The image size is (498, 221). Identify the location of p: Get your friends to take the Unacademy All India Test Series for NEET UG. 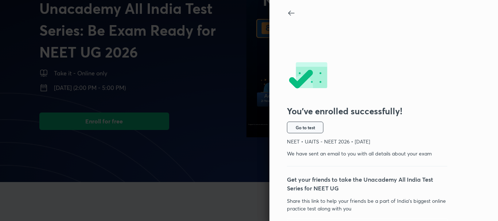
(367, 184).